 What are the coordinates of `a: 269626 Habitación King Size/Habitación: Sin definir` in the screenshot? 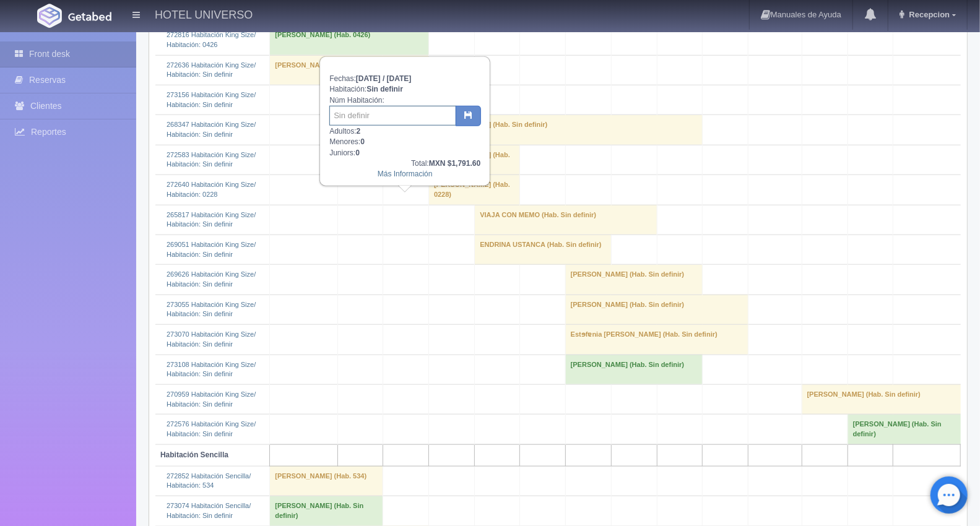 It's located at (211, 279).